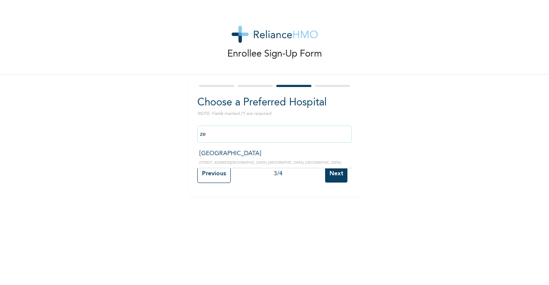 The width and height of the screenshot is (549, 285). What do you see at coordinates (336, 174) in the screenshot?
I see `input: Next` at bounding box center [336, 174].